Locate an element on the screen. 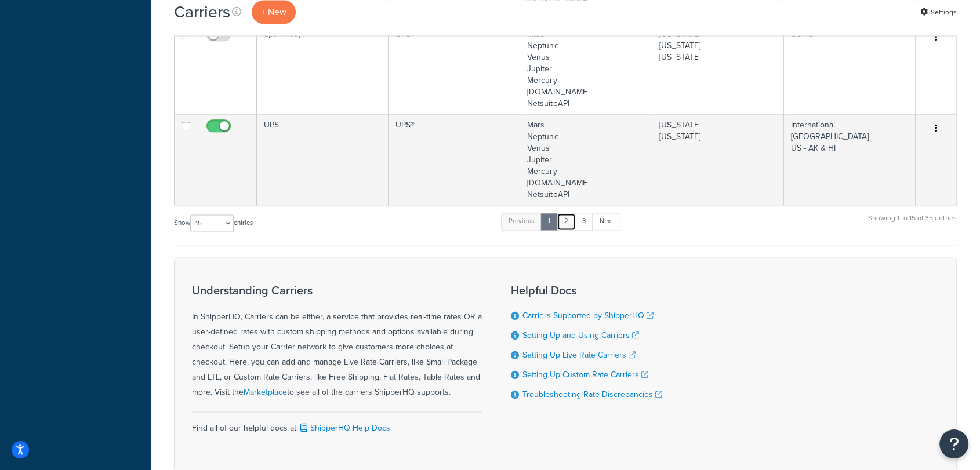 This screenshot has width=980, height=470. a: 3 is located at coordinates (584, 221).